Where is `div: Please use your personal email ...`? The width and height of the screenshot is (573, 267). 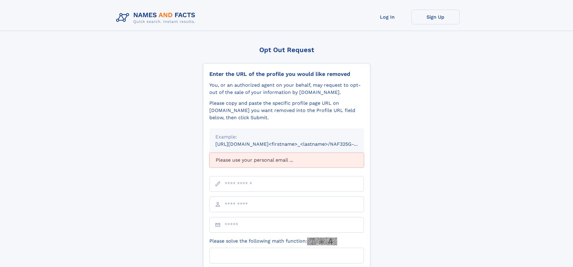
div: Please use your personal email ... is located at coordinates (287, 160).